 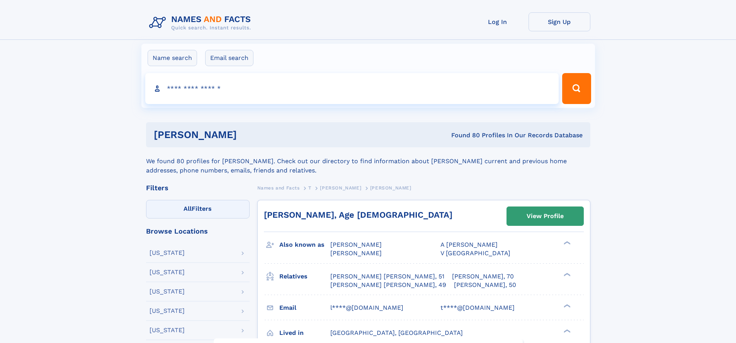 What do you see at coordinates (352, 89) in the screenshot?
I see `input: search input` at bounding box center [352, 89].